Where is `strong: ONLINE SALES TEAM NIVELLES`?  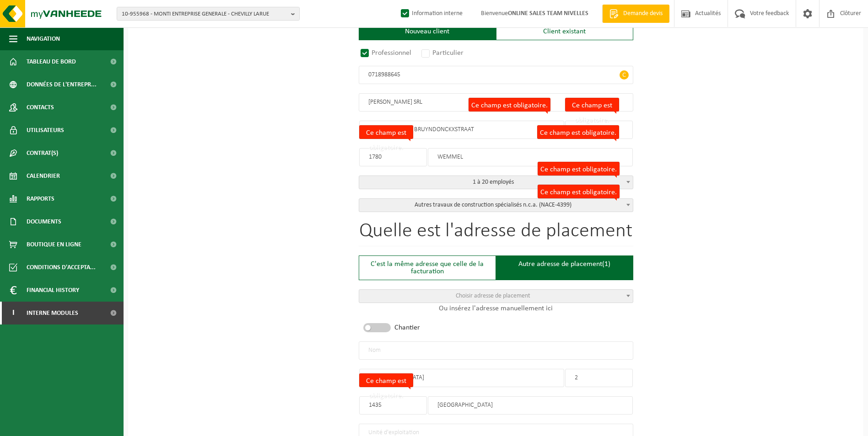 strong: ONLINE SALES TEAM NIVELLES is located at coordinates (548, 13).